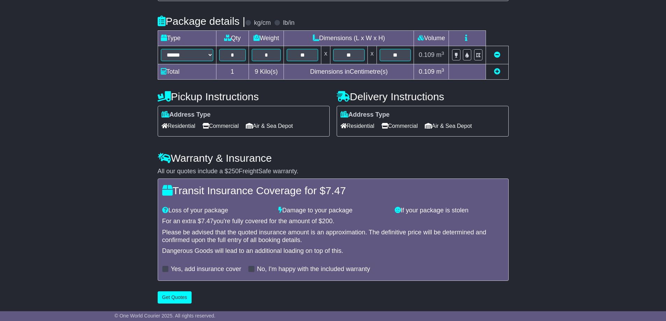  What do you see at coordinates (333, 222) in the screenshot?
I see `div: For an extra $ you're fully covered for the amount of $ .` at bounding box center [333, 222].